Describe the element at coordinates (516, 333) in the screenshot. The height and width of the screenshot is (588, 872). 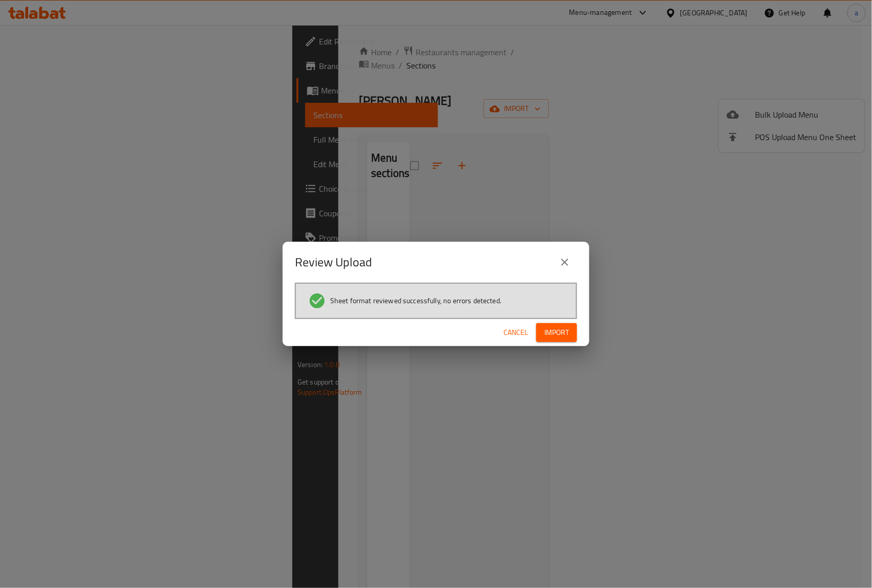
I see `span: Cancel` at that location.